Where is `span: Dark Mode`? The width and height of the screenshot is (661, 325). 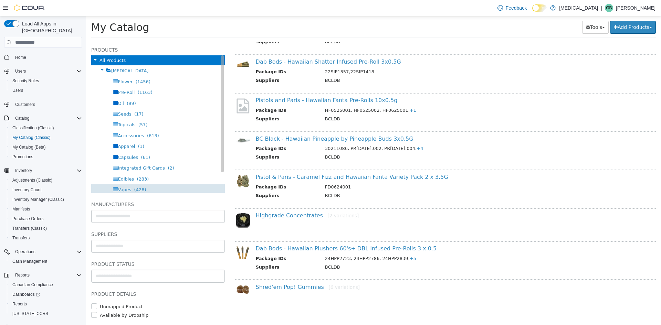 span: Dark Mode is located at coordinates (532, 12).